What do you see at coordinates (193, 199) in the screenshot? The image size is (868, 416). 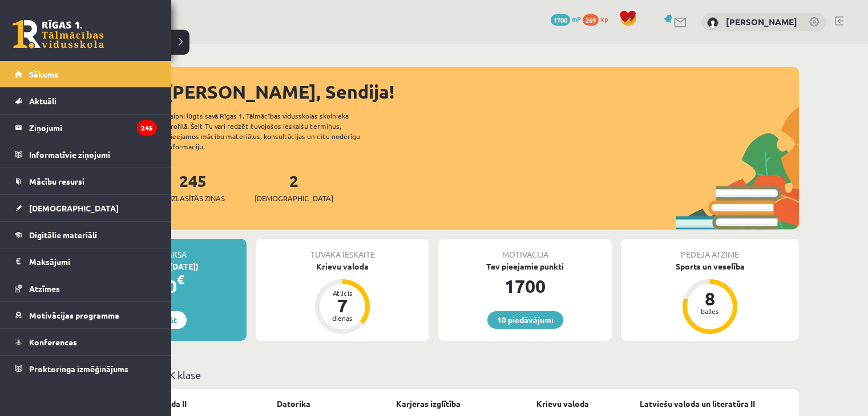 I see `span: Neizlasītās ziņas` at bounding box center [193, 199].